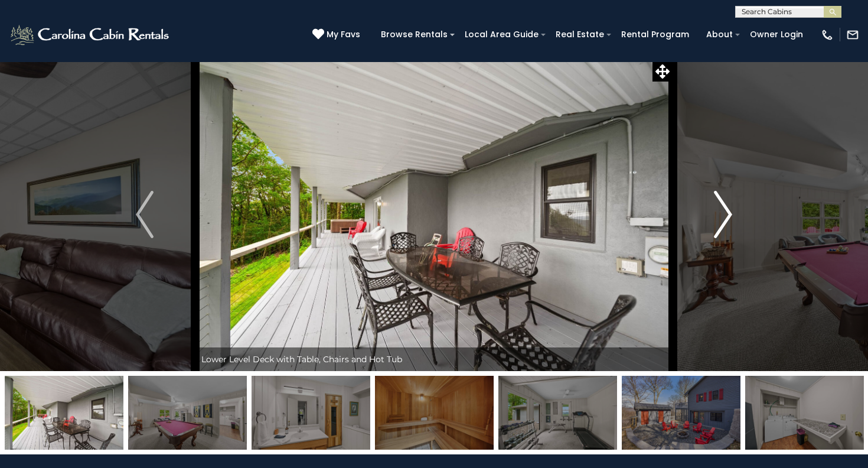 The height and width of the screenshot is (468, 868). Describe the element at coordinates (580, 34) in the screenshot. I see `a: Real Estate` at that location.